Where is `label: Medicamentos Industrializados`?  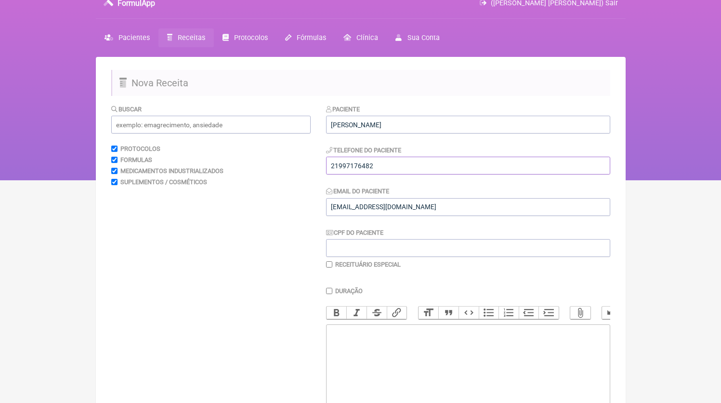
label: Medicamentos Industrializados is located at coordinates (172, 170).